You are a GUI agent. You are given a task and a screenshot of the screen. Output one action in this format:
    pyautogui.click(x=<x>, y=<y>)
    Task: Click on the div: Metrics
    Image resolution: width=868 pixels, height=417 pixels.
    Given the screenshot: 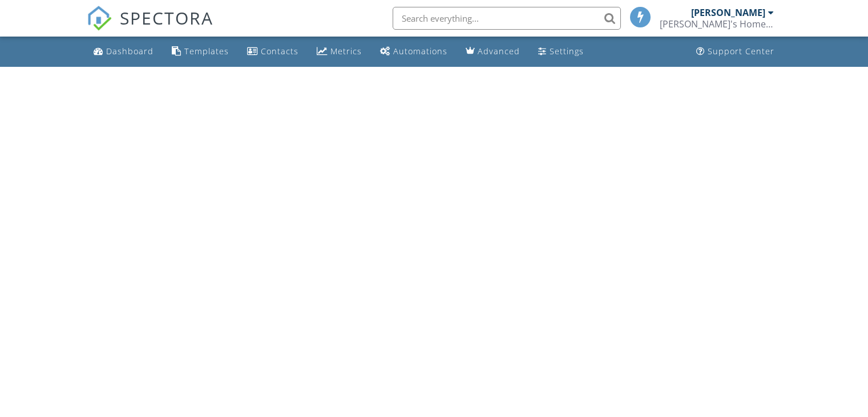 What is the action you would take?
    pyautogui.click(x=346, y=51)
    